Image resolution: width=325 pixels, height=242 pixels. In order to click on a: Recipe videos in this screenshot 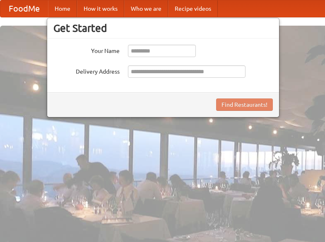, I will do `click(193, 9)`.